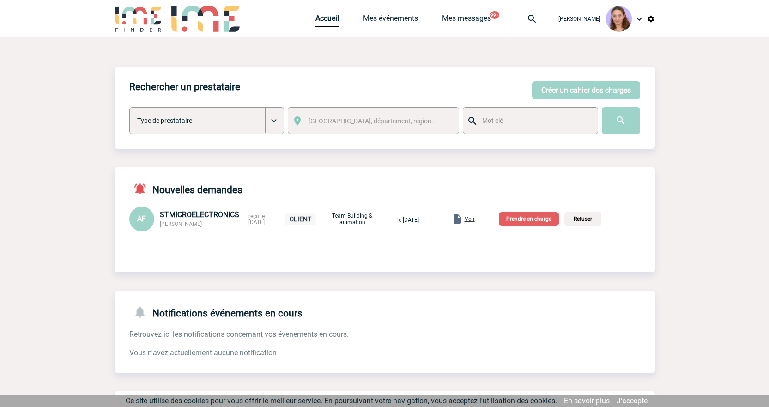  I want to click on button: 99+, so click(495, 15).